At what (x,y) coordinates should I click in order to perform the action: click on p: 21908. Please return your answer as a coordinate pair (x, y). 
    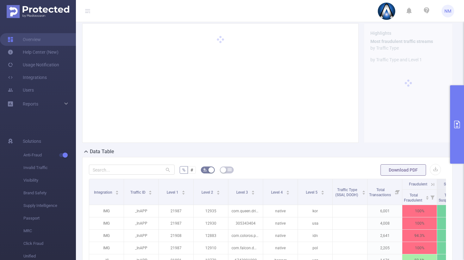
    Looking at the image, I should click on (176, 236).